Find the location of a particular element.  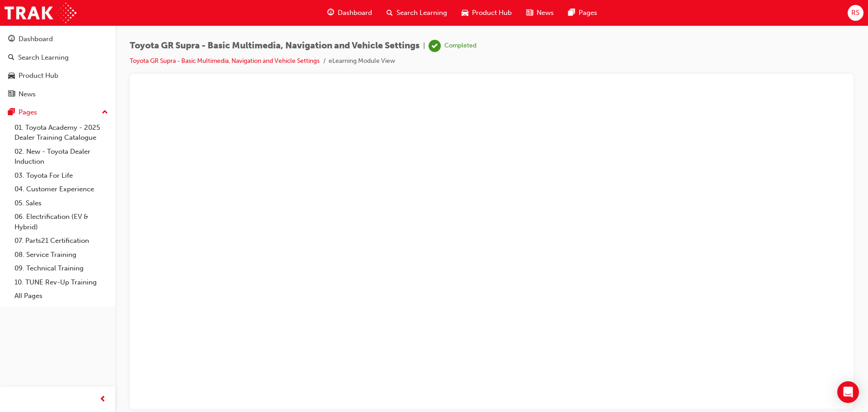

div: Product Hub is located at coordinates (38, 75).